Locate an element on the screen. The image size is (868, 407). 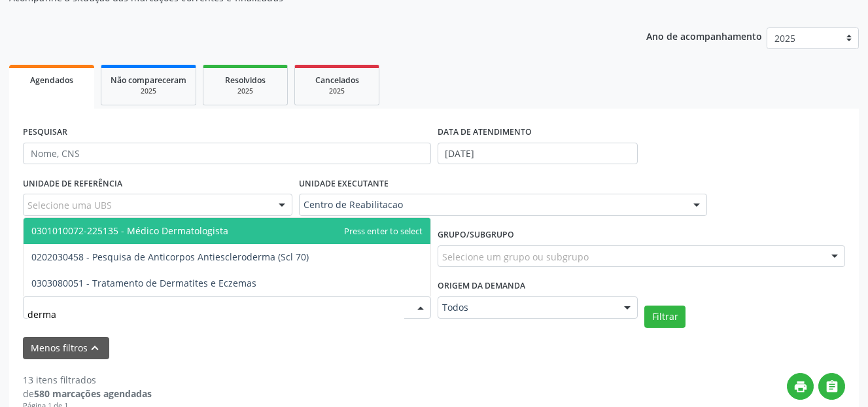
span: 0301010072-225135 - Médico Dermatologista is located at coordinates (130, 230).